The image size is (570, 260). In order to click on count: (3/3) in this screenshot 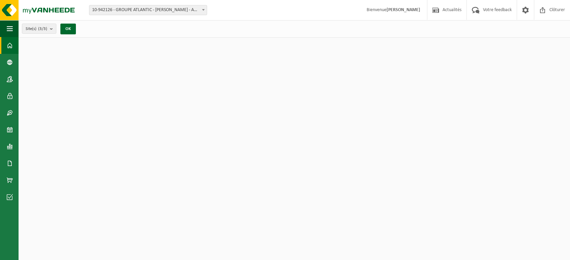, I will do `click(42, 29)`.